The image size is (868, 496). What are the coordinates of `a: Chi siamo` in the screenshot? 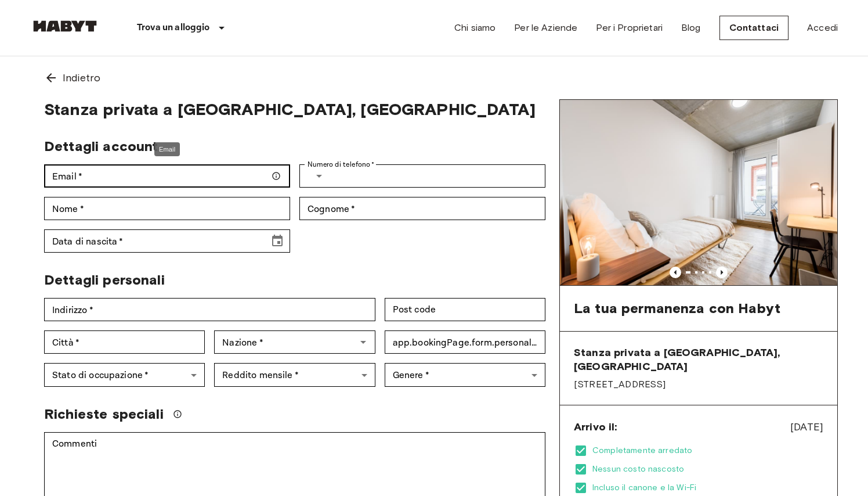 It's located at (475, 28).